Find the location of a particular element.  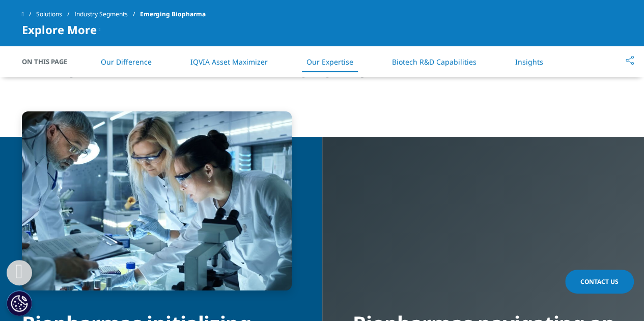

a: Industry Segments is located at coordinates (107, 14).